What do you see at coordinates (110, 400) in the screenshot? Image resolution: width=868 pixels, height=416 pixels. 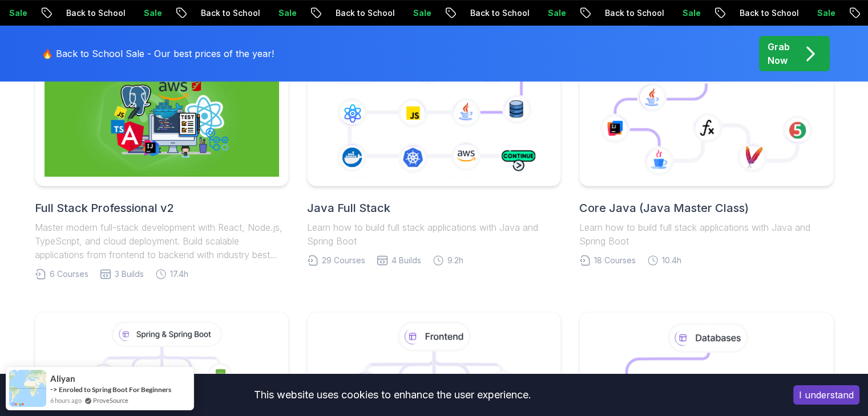 I see `a: ProveSource` at bounding box center [110, 400].